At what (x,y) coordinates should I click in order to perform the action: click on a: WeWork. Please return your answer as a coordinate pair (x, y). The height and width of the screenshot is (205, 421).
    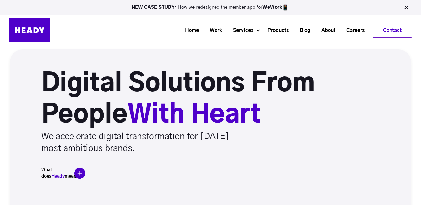
    Looking at the image, I should click on (272, 7).